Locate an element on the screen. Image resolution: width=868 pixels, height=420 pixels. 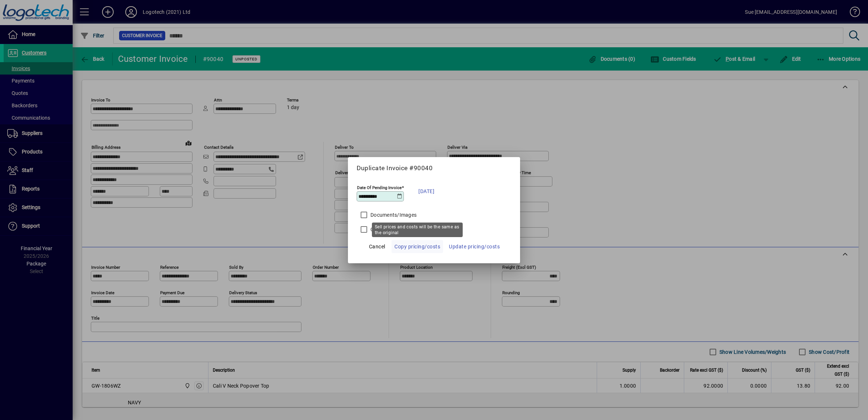
button: Cancel is located at coordinates (377, 246).